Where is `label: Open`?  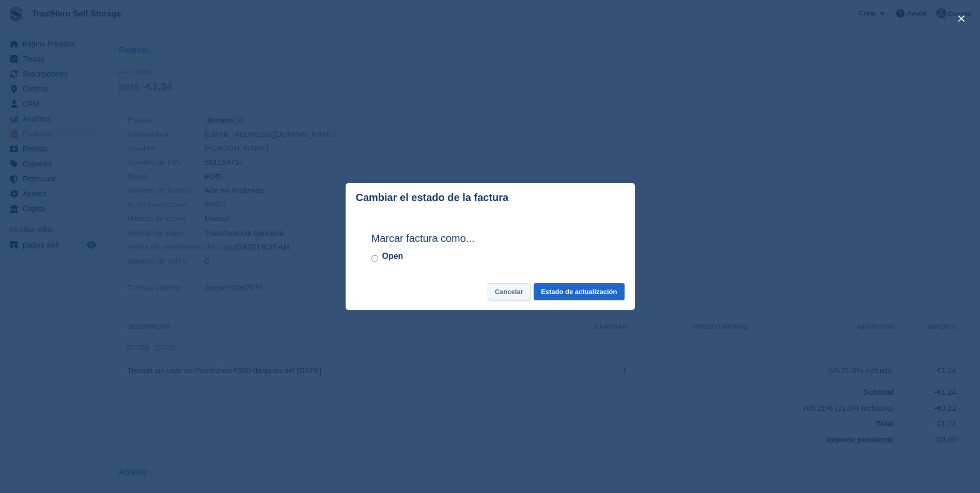 label: Open is located at coordinates (393, 256).